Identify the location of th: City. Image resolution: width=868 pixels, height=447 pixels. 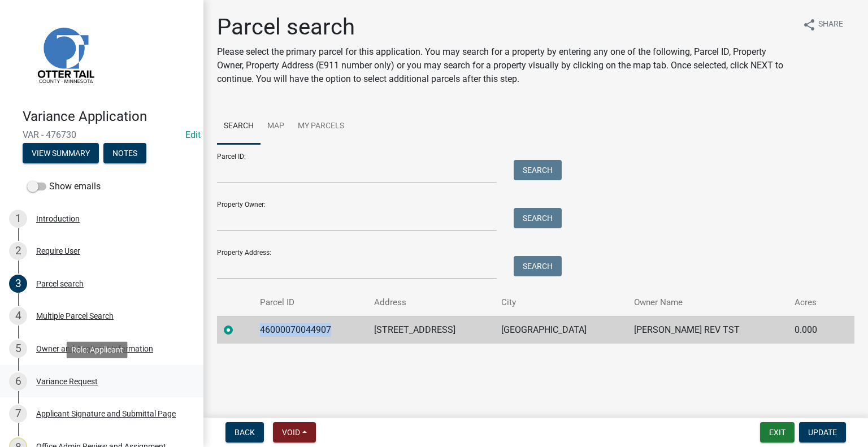
(561, 302).